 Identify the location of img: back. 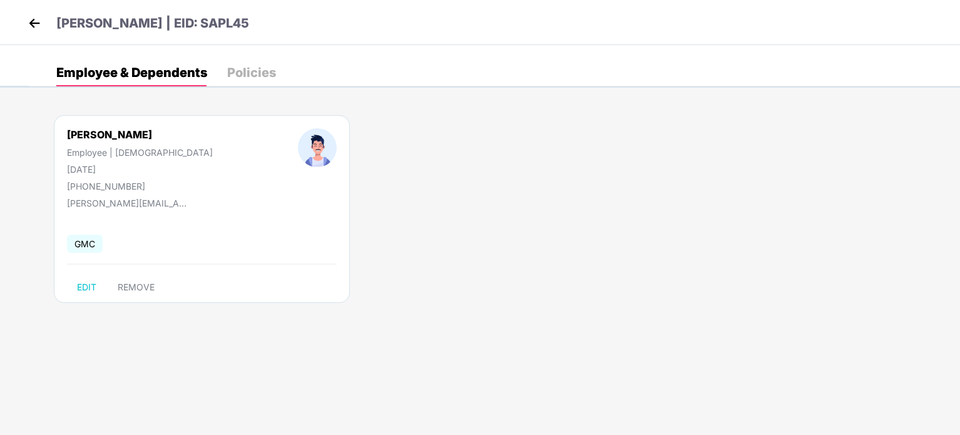
(34, 23).